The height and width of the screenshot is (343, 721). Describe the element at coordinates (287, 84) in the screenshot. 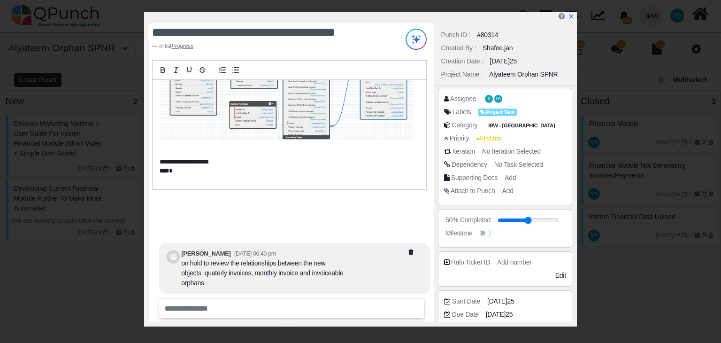

I see `img: HxRDdXmUhxOCAAAAAElFTkSuQmCC` at that location.